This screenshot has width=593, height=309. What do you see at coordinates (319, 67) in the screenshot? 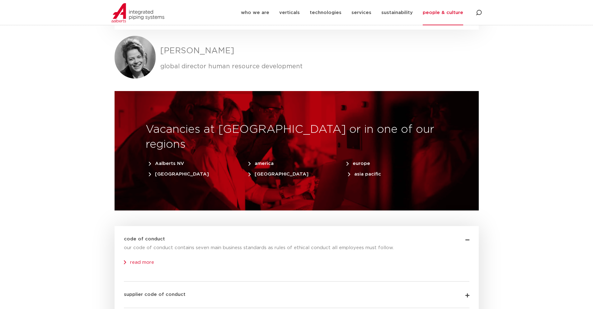
I see `p: global director human resource development` at bounding box center [319, 67].